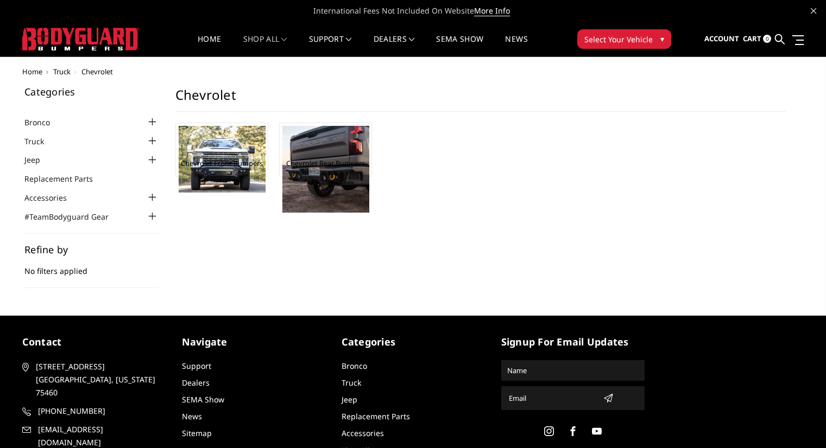 Image resolution: width=826 pixels, height=448 pixels. I want to click on span: Truck, so click(62, 72).